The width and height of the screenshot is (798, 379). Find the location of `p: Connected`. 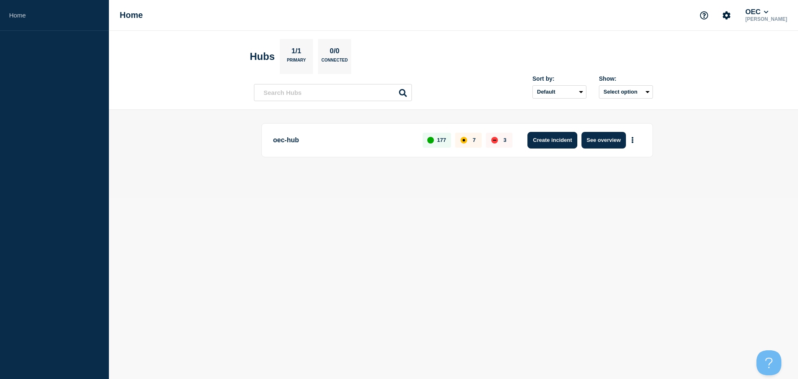

p: Connected is located at coordinates (334, 62).